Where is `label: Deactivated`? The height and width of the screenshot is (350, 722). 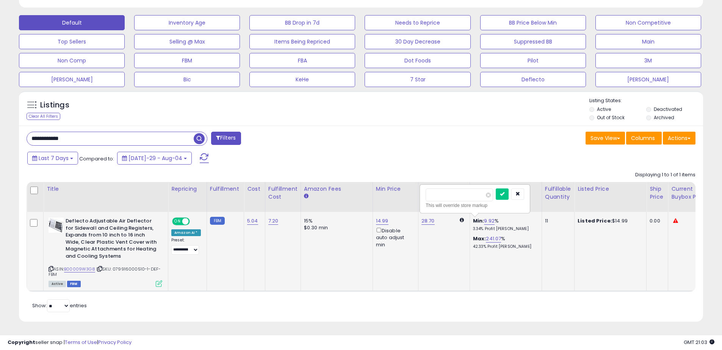
label: Deactivated is located at coordinates (668, 109).